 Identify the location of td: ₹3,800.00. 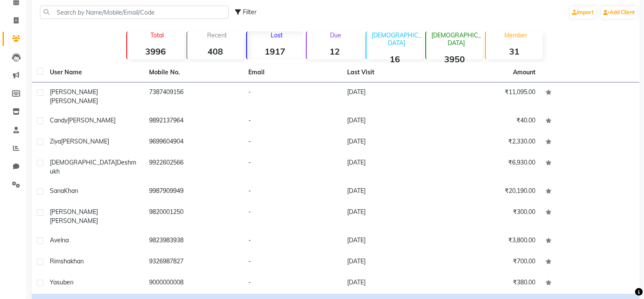
(491, 241).